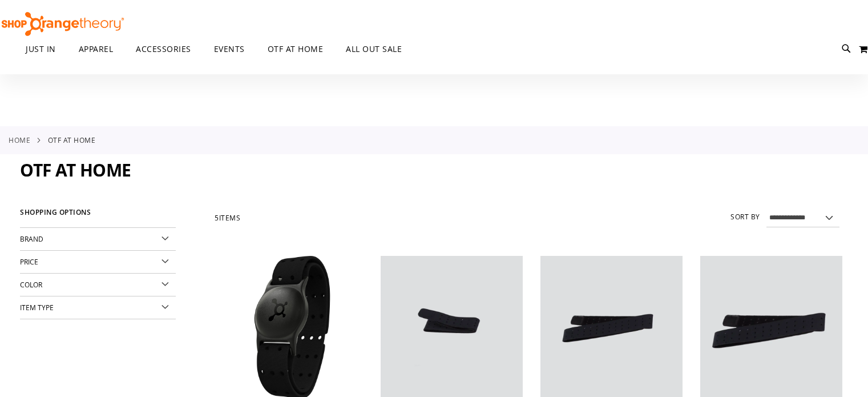 Image resolution: width=868 pixels, height=397 pixels. What do you see at coordinates (227, 218) in the screenshot?
I see `h2: Items` at bounding box center [227, 218].